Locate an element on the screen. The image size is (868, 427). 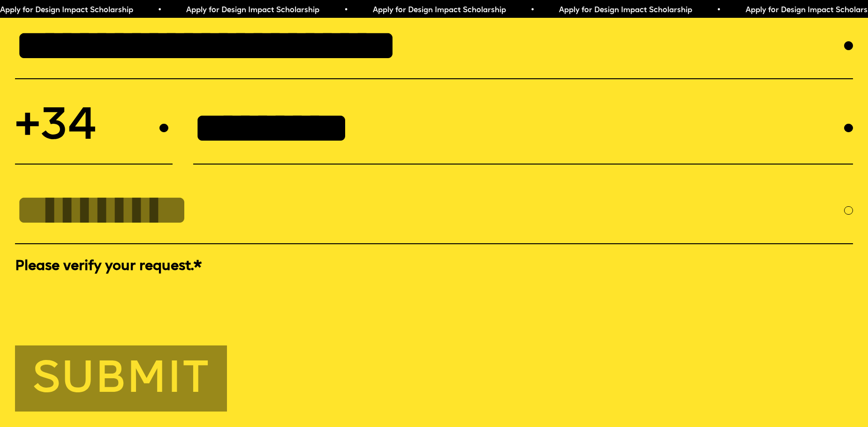
label: Please verify your request. is located at coordinates (434, 267).